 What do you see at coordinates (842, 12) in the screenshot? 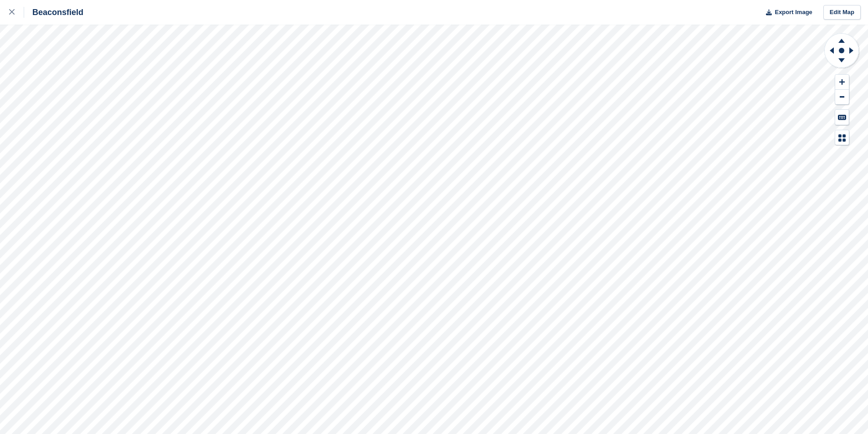
I see `a: Edit Map` at bounding box center [842, 12].